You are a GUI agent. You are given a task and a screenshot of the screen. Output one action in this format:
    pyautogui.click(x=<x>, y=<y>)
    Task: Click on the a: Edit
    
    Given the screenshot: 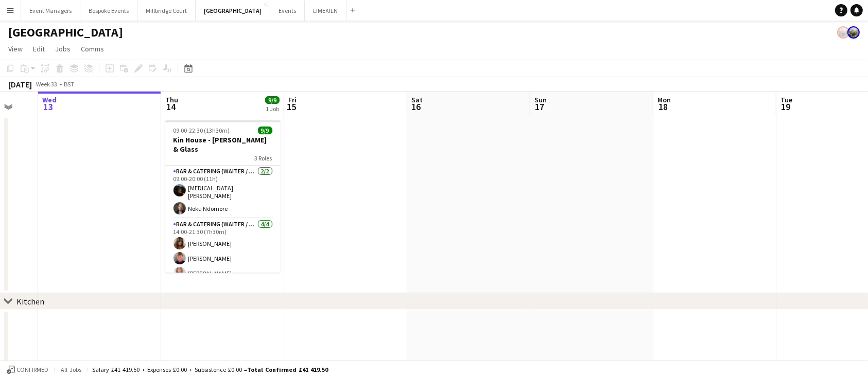 What is the action you would take?
    pyautogui.click(x=39, y=49)
    